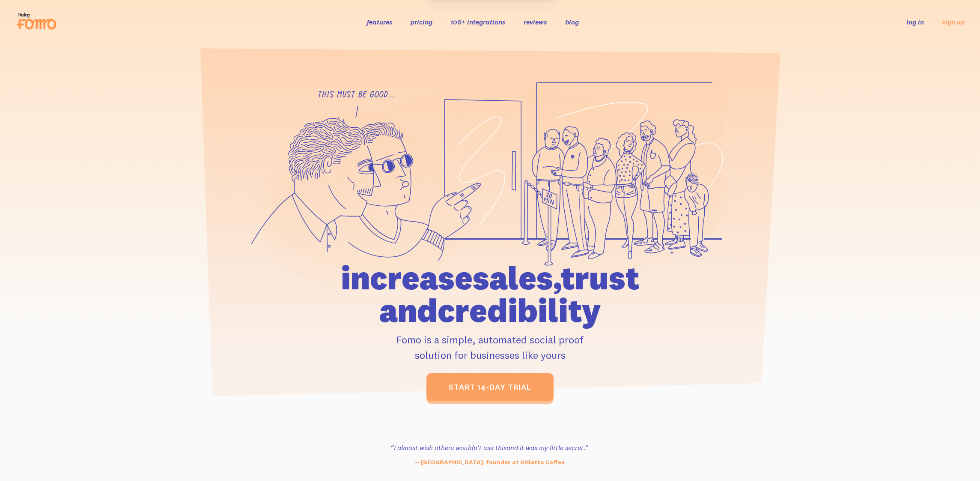 This screenshot has width=980, height=481. What do you see at coordinates (490, 447) in the screenshot?
I see `h3: “I almost wish others wouldn't use this and it was my little secret.”` at bounding box center [490, 447].